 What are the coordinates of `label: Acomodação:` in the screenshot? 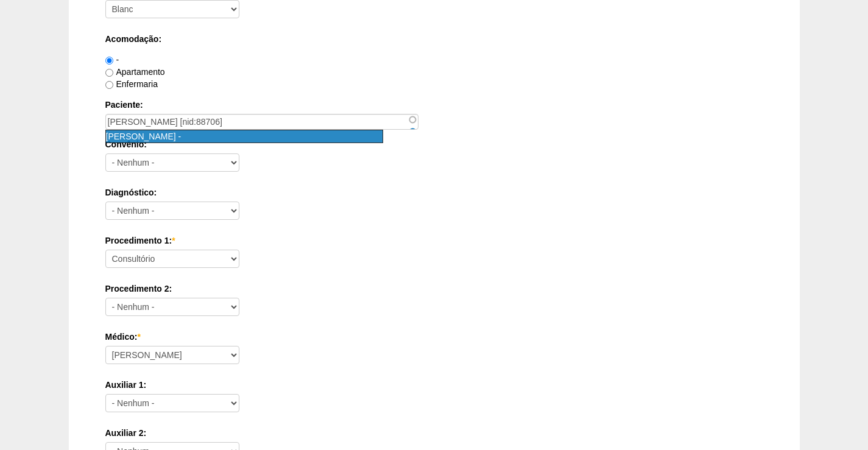 It's located at (434, 39).